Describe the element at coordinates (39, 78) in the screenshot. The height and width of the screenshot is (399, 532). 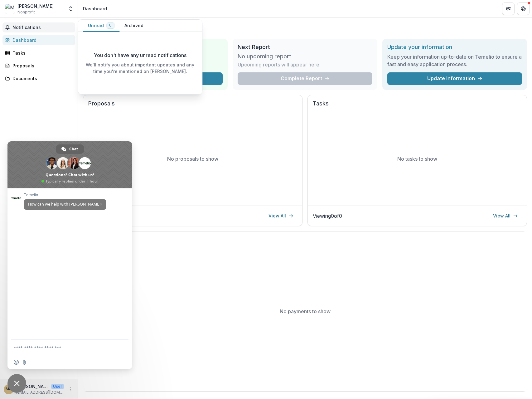
I see `a: Documents` at that location.